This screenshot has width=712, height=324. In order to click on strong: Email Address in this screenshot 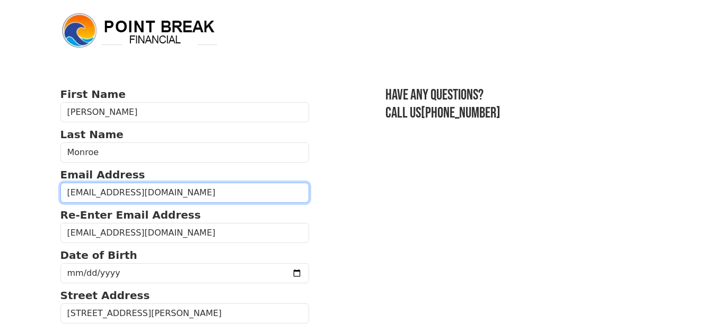, I will do `click(103, 175)`.